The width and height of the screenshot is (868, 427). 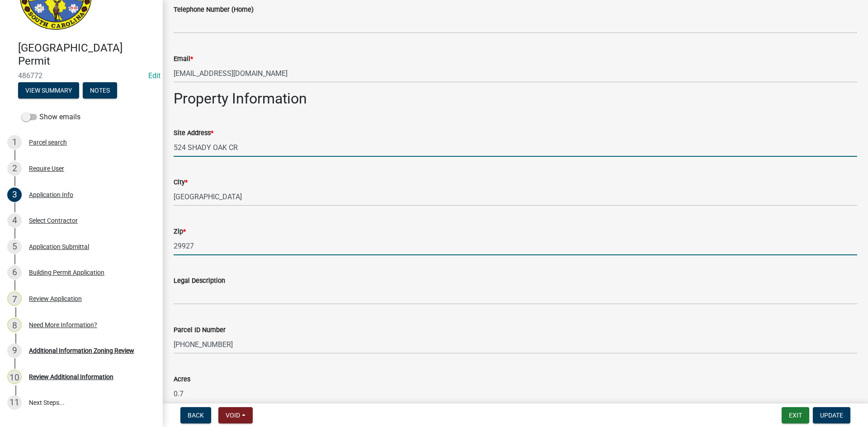 I want to click on div: 6, so click(x=14, y=273).